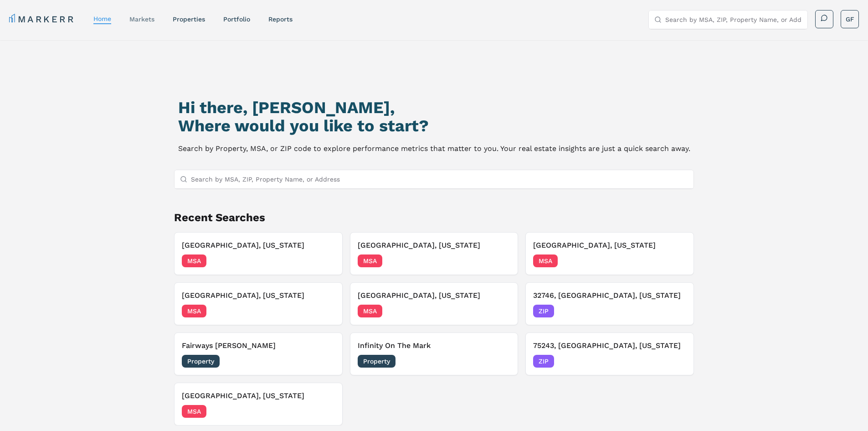  What do you see at coordinates (236, 20) in the screenshot?
I see `a: Portfolio` at bounding box center [236, 20].